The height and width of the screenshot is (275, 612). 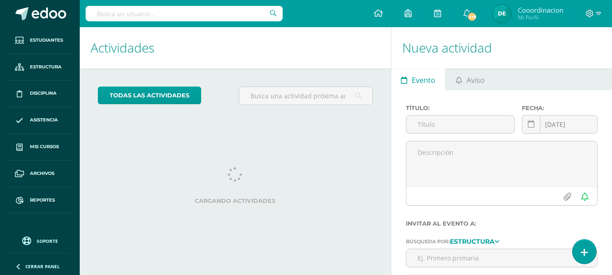 What do you see at coordinates (540, 17) in the screenshot?
I see `span: Mi Perfil` at bounding box center [540, 17].